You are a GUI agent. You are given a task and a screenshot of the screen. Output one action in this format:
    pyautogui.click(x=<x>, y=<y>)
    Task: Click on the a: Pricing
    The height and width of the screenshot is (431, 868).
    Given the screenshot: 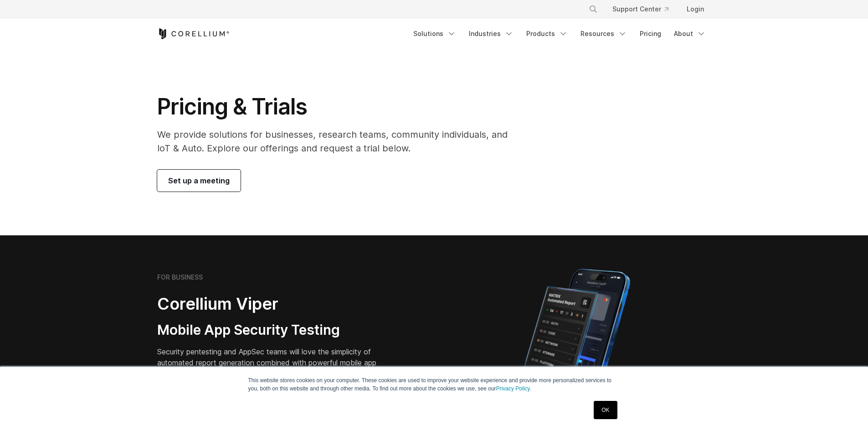 What is the action you would take?
    pyautogui.click(x=651, y=34)
    